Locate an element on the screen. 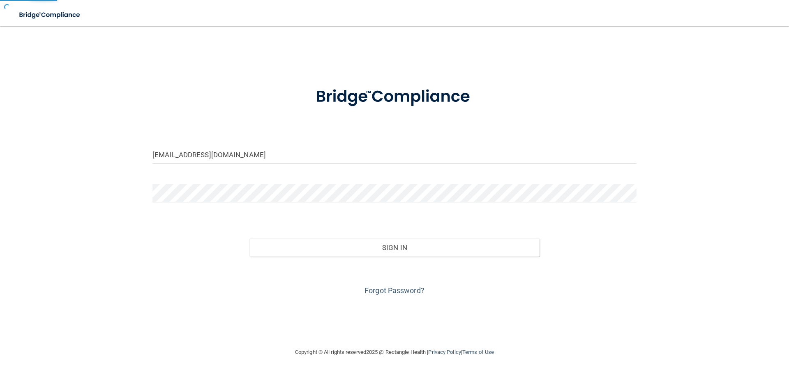 The image size is (789, 374). div: Copyright © All rights reserved 2025 @ Rectangle Health | | is located at coordinates (394, 352).